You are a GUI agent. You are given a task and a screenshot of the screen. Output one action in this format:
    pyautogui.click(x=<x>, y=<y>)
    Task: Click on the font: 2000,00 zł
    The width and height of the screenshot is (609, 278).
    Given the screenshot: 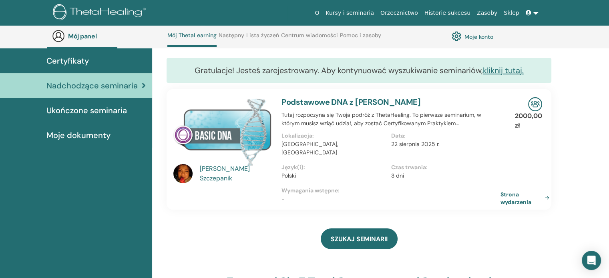 What is the action you would take?
    pyautogui.click(x=529, y=121)
    